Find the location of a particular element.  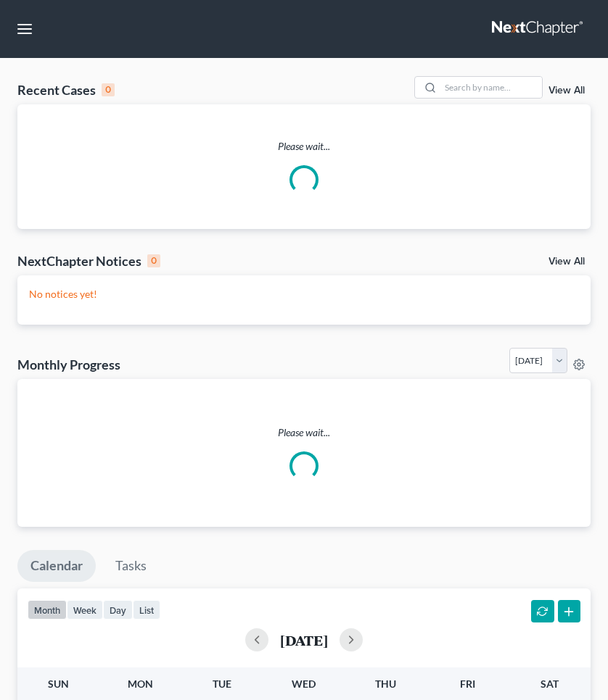

a: Tasks is located at coordinates (130, 566).